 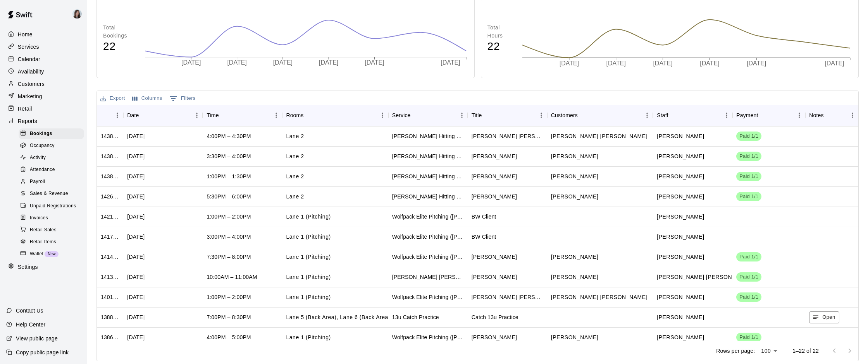 What do you see at coordinates (229, 317) in the screenshot?
I see `div: 7:00PM – 8:30PM` at bounding box center [229, 317].